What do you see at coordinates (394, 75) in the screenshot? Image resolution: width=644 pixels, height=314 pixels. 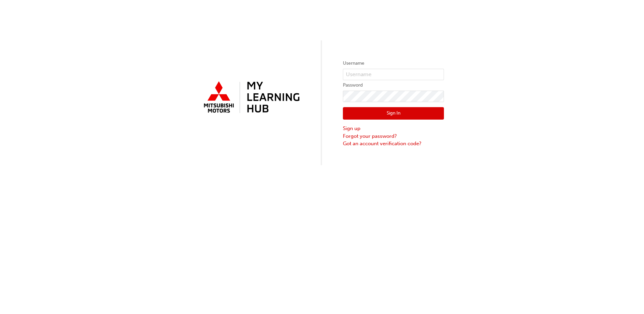 I see `input: Username` at bounding box center [394, 75].